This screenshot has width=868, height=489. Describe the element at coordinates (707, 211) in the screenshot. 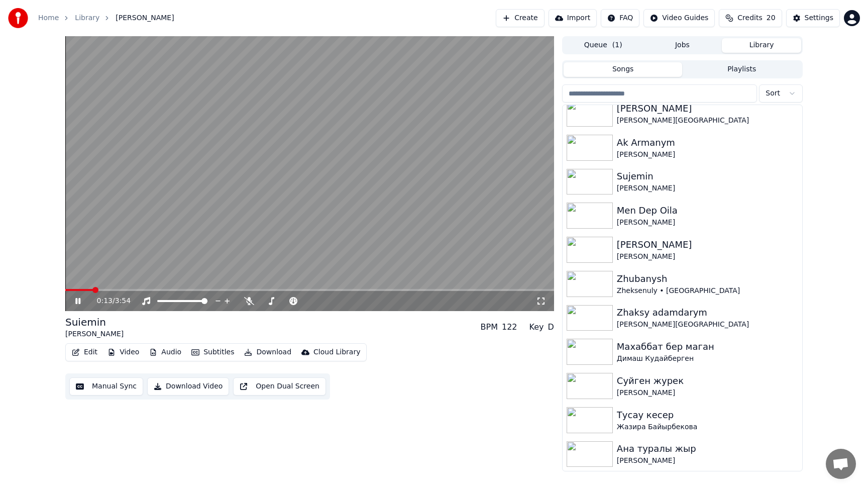

I see `div: Men Dep Oila` at that location.